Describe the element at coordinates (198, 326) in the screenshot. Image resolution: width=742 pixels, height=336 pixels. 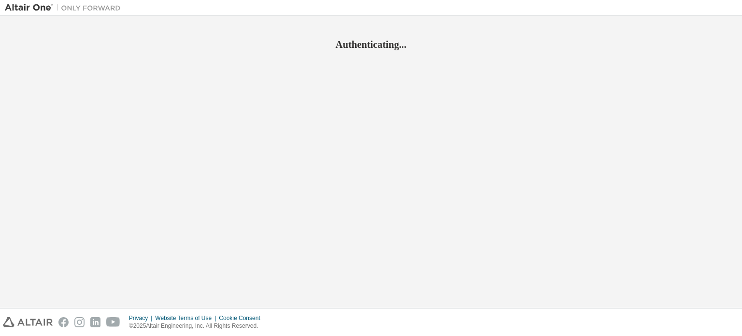
I see `p: © 2025 Altair Engineering, Inc. All Rights Reserved.` at that location.